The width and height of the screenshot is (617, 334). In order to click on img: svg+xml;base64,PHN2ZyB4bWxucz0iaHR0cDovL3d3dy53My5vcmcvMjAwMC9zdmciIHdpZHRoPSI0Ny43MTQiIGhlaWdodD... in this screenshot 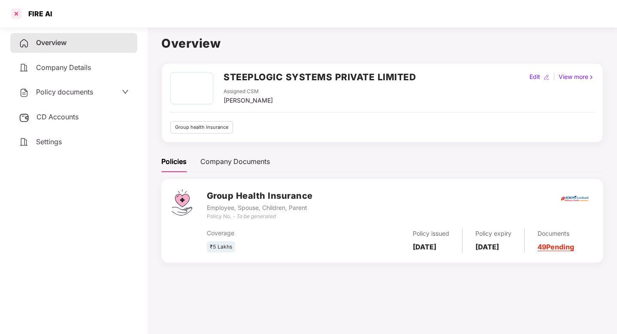, I will do `click(182, 202)`.